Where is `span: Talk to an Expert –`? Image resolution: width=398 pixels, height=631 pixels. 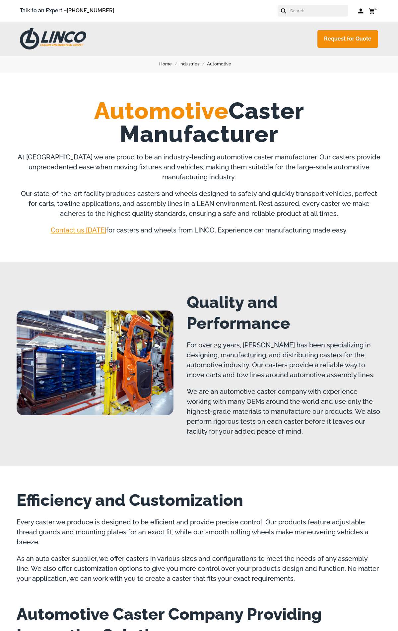
span: Talk to an Expert – is located at coordinates (67, 11).